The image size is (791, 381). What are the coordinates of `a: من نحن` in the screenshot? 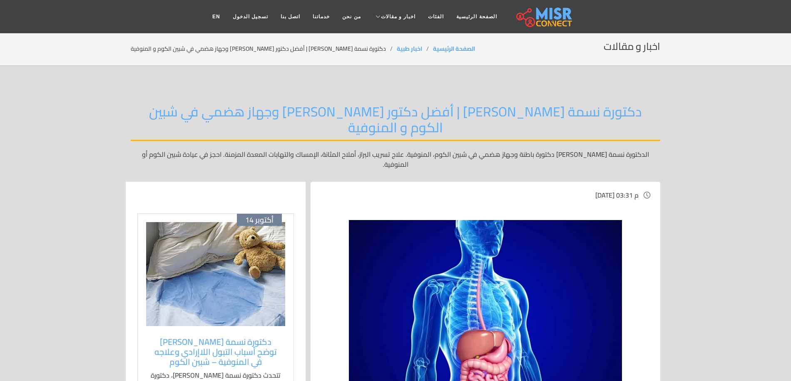 It's located at (351, 17).